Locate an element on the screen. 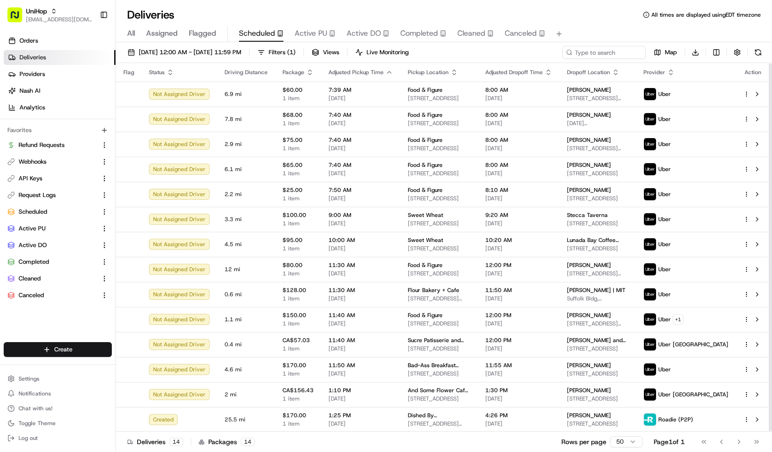  button: API Keys is located at coordinates (58, 179).